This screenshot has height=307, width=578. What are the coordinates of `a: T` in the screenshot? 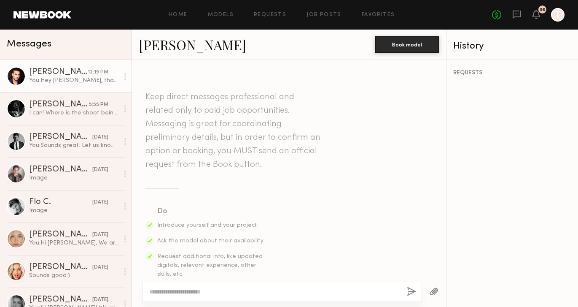 It's located at (558, 15).